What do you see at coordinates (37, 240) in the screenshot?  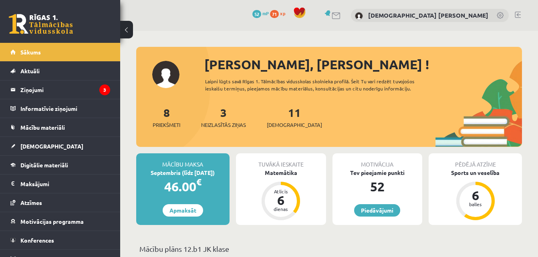 I see `span: Konferences` at bounding box center [37, 240].